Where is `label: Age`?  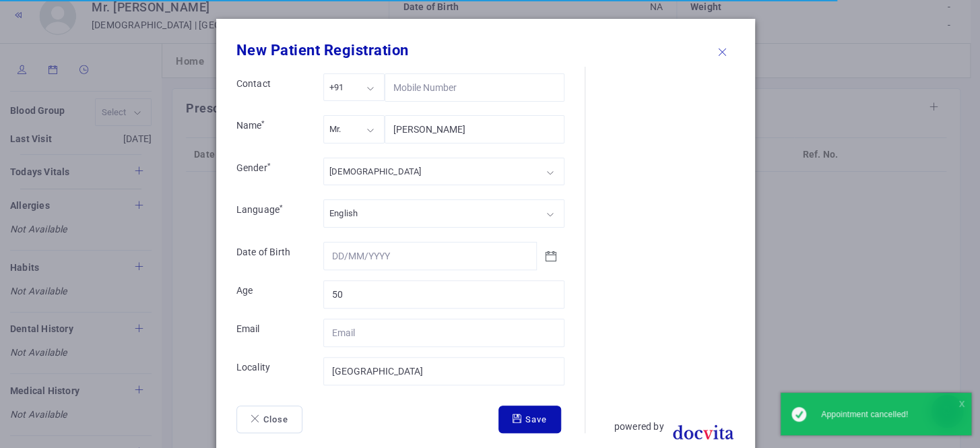
label: Age is located at coordinates (270, 293).